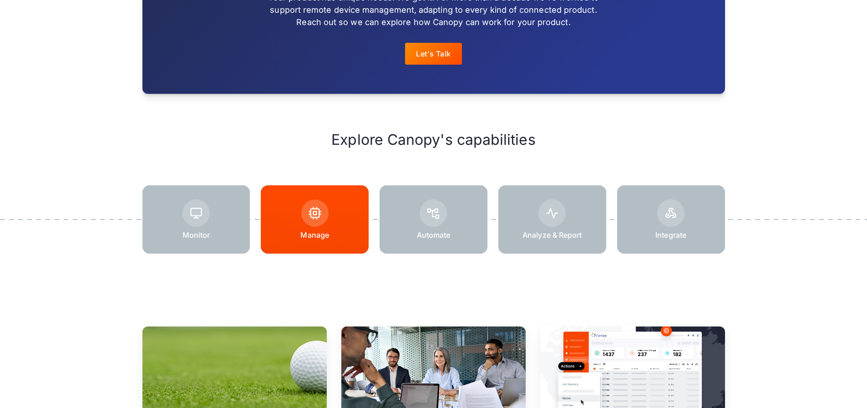 This screenshot has height=408, width=867. I want to click on a: Let's Talk, so click(433, 54).